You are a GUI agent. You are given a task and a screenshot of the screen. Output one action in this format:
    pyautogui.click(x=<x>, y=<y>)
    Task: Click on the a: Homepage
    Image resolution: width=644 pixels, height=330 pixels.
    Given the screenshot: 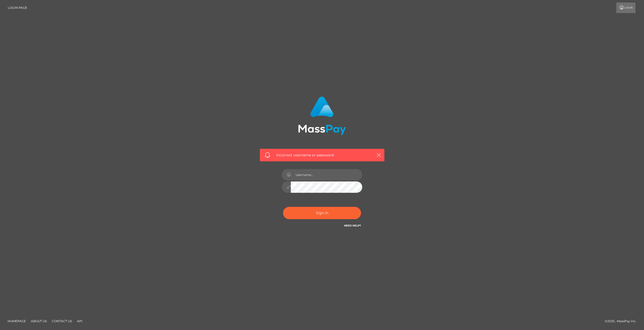 What is the action you would take?
    pyautogui.click(x=17, y=321)
    